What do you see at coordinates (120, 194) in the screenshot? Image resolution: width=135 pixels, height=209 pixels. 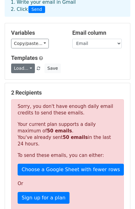 I see `div: Chat Widget` at bounding box center [120, 194].